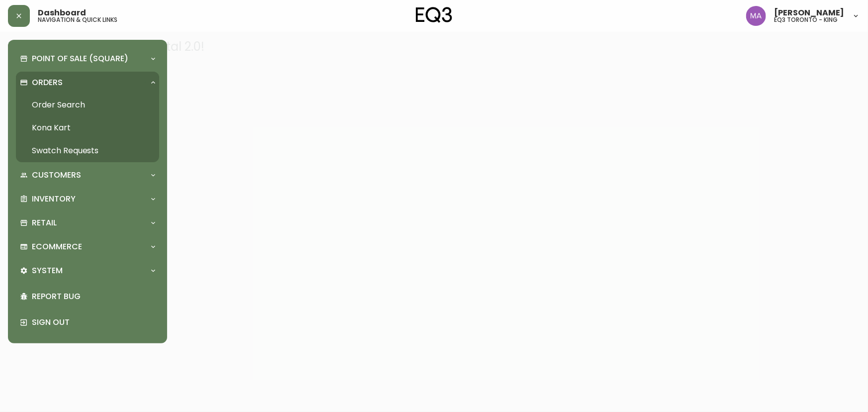 This screenshot has height=412, width=868. Describe the element at coordinates (756, 16) in the screenshot. I see `img: 4f0989f25cbf85e7eb2537583095d61e` at that location.